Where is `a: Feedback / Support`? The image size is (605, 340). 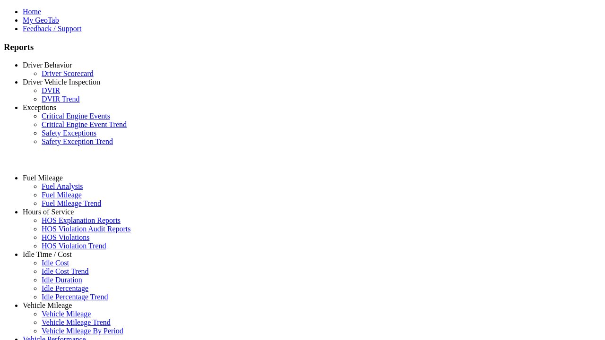
a: Feedback / Support is located at coordinates (52, 28).